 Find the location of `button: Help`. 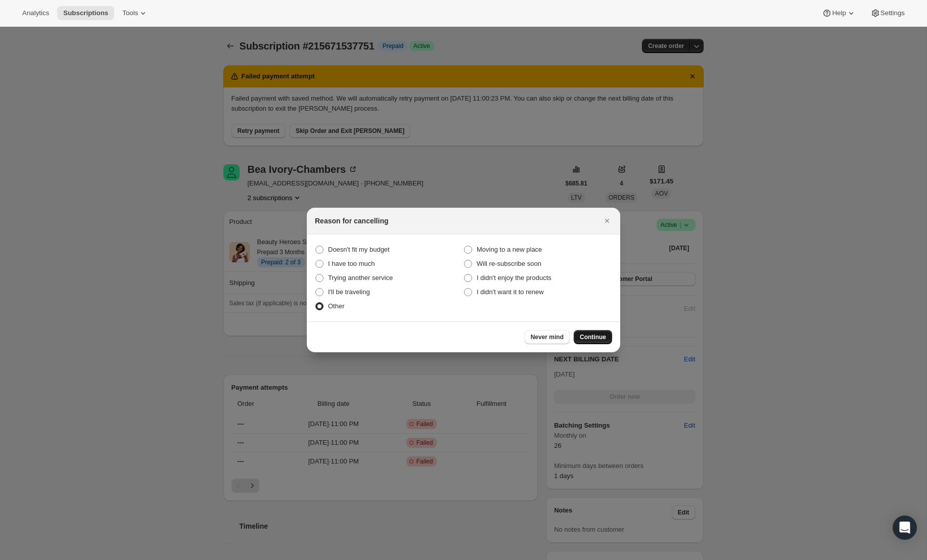

button: Help is located at coordinates (838, 13).